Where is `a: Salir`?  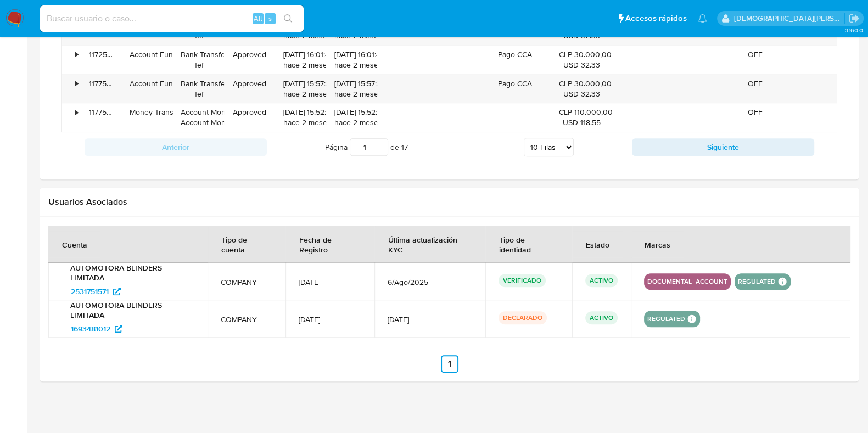
a: Salir is located at coordinates (854, 18).